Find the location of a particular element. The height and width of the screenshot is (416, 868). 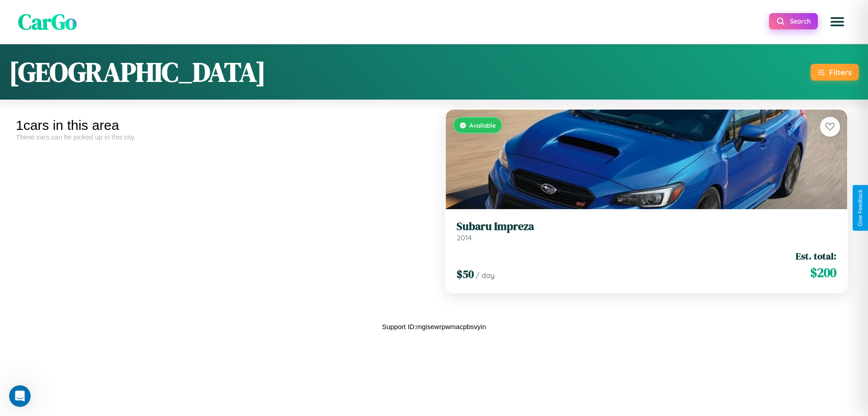

div: Give Feedback is located at coordinates (861, 208).